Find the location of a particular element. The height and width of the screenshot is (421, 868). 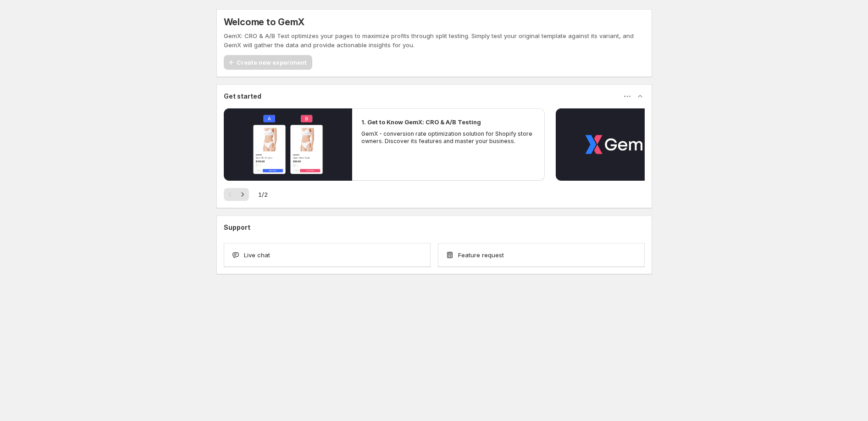

h3: Get started is located at coordinates (242, 97).